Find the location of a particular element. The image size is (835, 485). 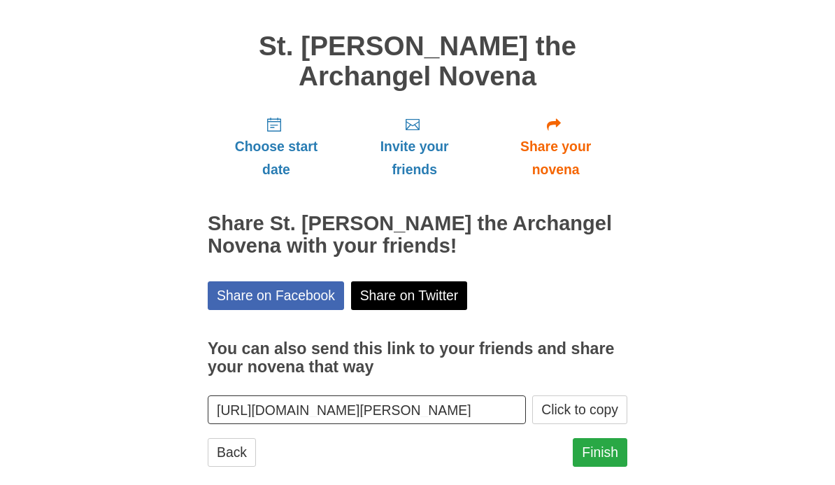

a: Invite your friends is located at coordinates (414, 146).